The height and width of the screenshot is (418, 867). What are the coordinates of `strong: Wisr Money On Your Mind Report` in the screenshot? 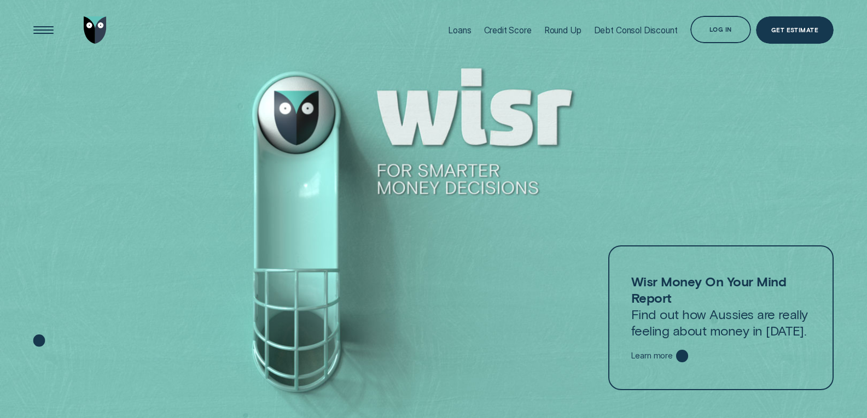 It's located at (709, 289).